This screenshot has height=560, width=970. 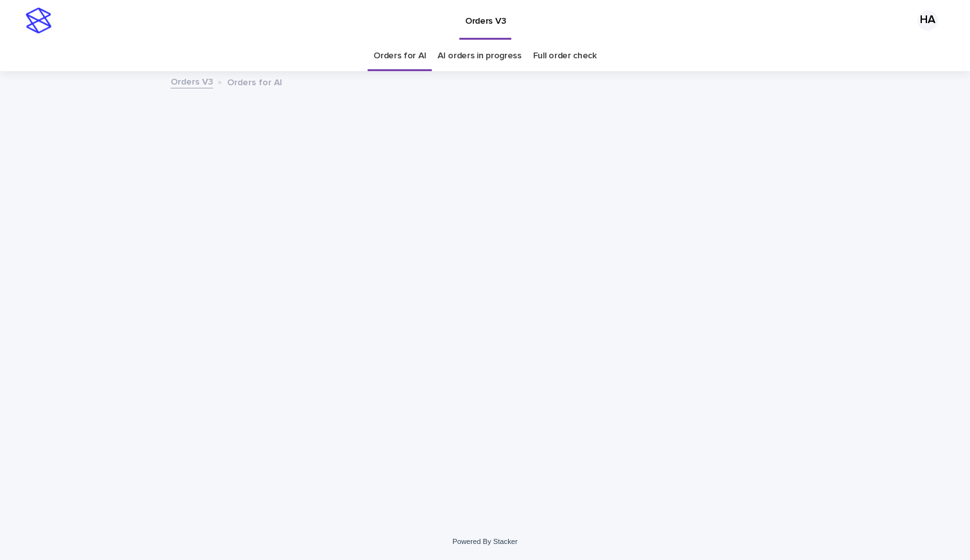 What do you see at coordinates (928, 21) in the screenshot?
I see `div: HA` at bounding box center [928, 21].